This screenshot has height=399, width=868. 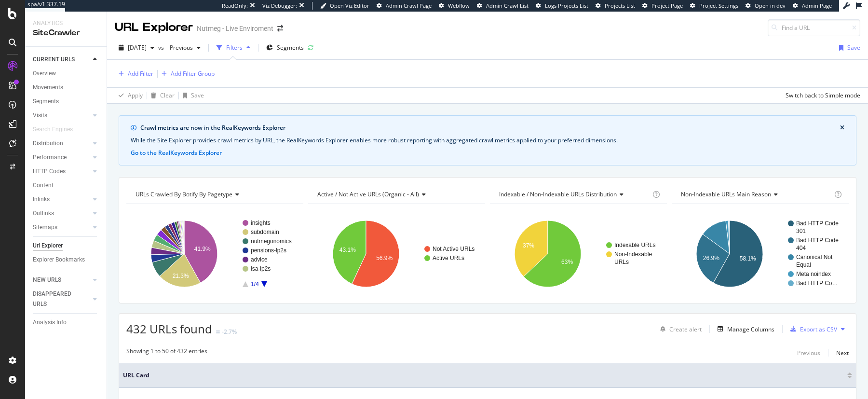 I want to click on div: Showing 1 to 50 of 432 entries, so click(x=167, y=353).